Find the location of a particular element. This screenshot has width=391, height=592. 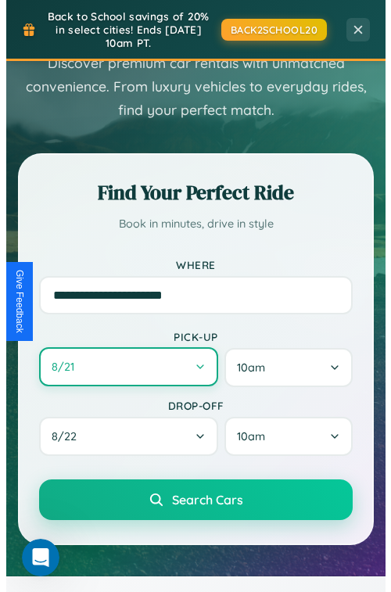

button: 8/21 is located at coordinates (122, 367).